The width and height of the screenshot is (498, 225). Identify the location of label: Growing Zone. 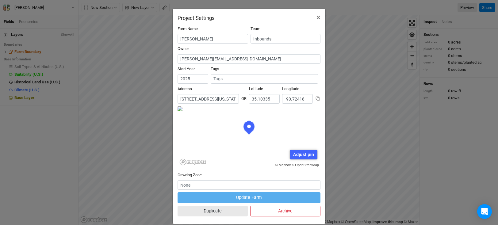
(189, 175).